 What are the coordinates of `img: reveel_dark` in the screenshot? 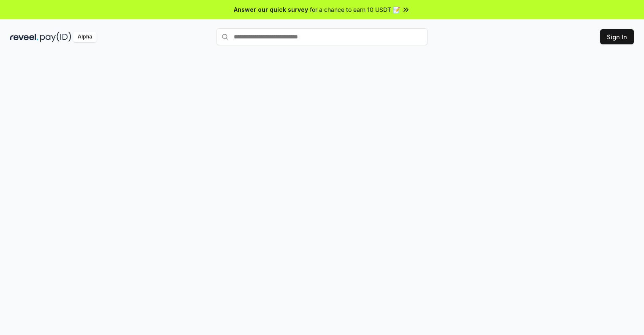 It's located at (24, 37).